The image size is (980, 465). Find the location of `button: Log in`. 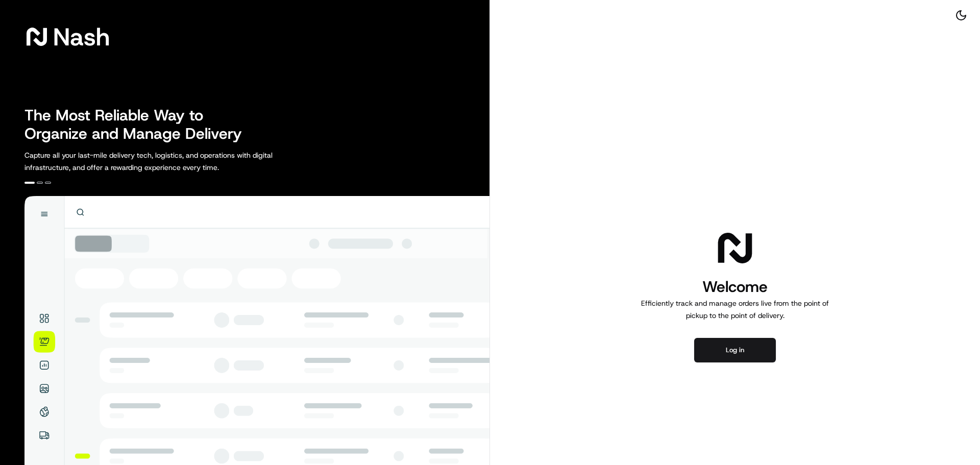

button: Log in is located at coordinates (735, 350).